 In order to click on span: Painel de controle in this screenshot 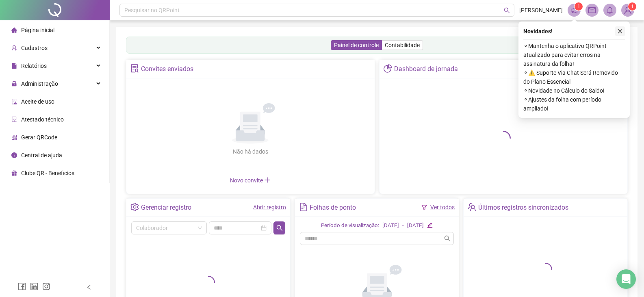, I will do `click(356, 45)`.